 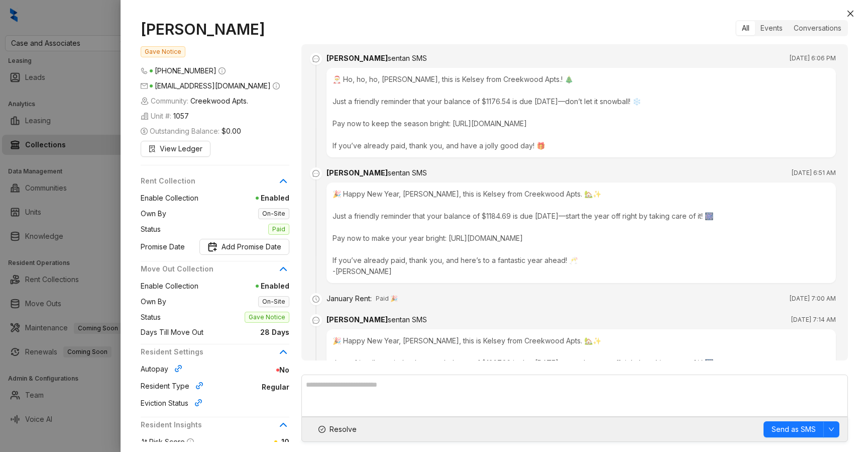 I want to click on div: Events, so click(x=772, y=28).